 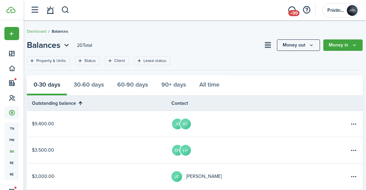 I want to click on span: tn, so click(x=12, y=128).